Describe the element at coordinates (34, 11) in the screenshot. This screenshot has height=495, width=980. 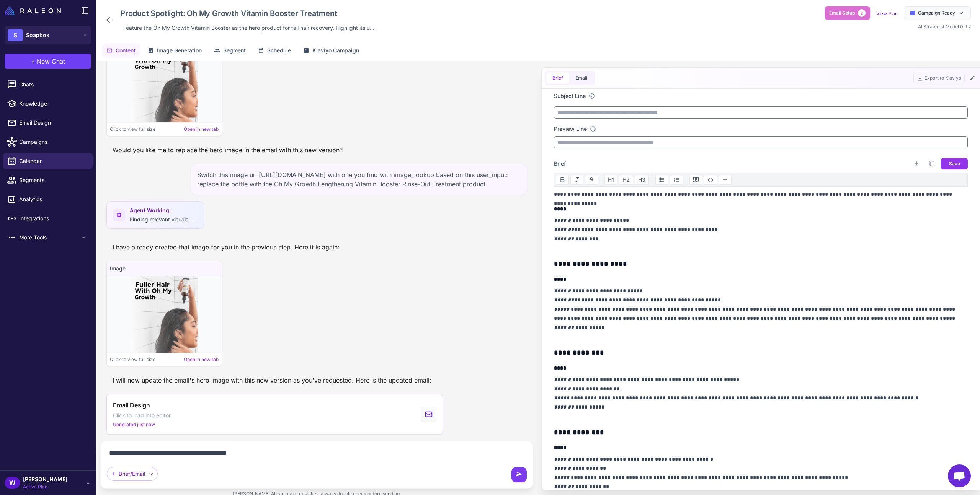
I see `a: Raleon Logo` at that location.